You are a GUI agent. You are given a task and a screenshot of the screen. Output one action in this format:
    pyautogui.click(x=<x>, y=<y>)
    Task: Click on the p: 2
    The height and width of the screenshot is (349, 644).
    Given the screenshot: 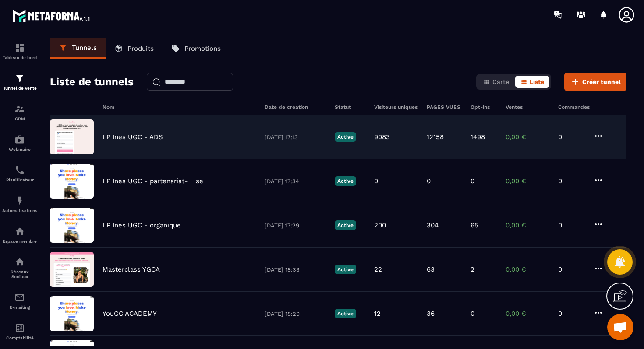 What is the action you would take?
    pyautogui.click(x=472, y=269)
    